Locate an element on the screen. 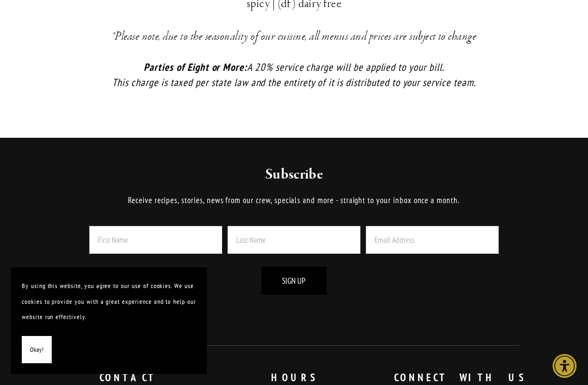 The height and width of the screenshot is (385, 588). p: Receive recipes, stories, news from our crew, specials and more - straight to your inbox once a m... is located at coordinates (294, 200).